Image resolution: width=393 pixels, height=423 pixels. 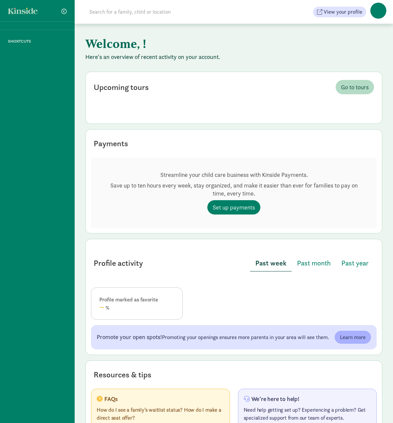 I want to click on span: Past week, so click(x=271, y=263).